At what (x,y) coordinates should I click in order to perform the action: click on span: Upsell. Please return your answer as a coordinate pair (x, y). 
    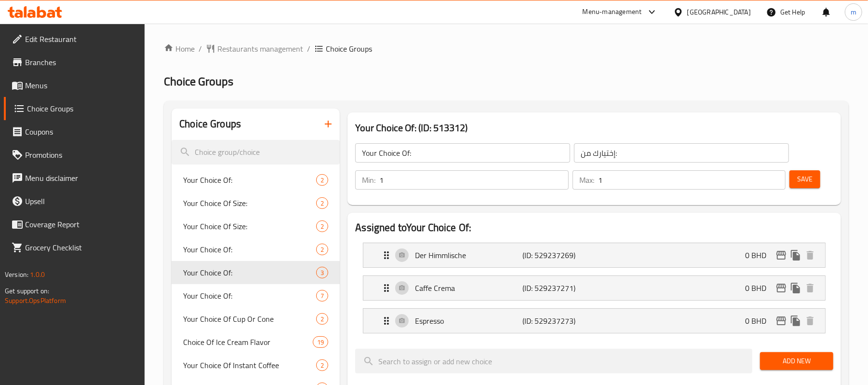
    Looking at the image, I should click on (81, 201).